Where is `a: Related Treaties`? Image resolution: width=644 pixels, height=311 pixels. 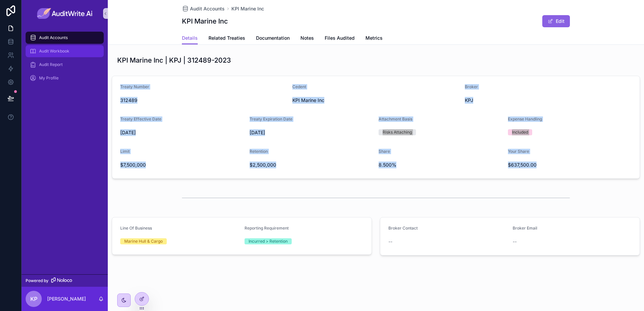
a: Related Treaties is located at coordinates (227, 39).